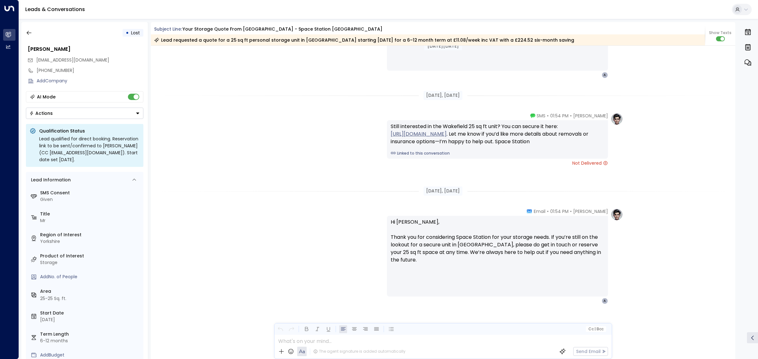 The image size is (758, 359). I want to click on span: SMS, so click(541, 116).